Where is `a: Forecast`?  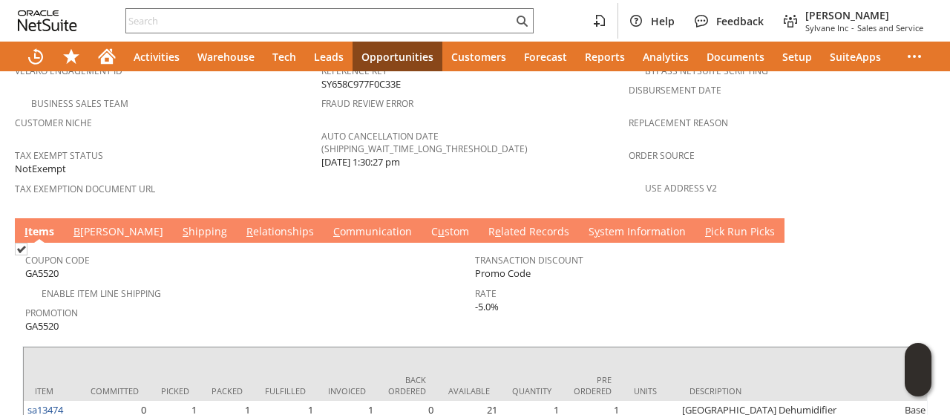
a: Forecast is located at coordinates (545, 56).